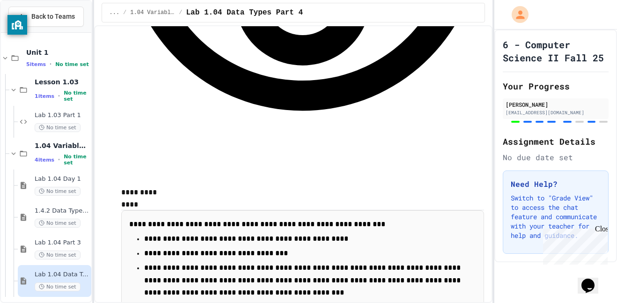 This screenshot has height=303, width=617. What do you see at coordinates (44, 96) in the screenshot?
I see `span: 1 items` at bounding box center [44, 96].